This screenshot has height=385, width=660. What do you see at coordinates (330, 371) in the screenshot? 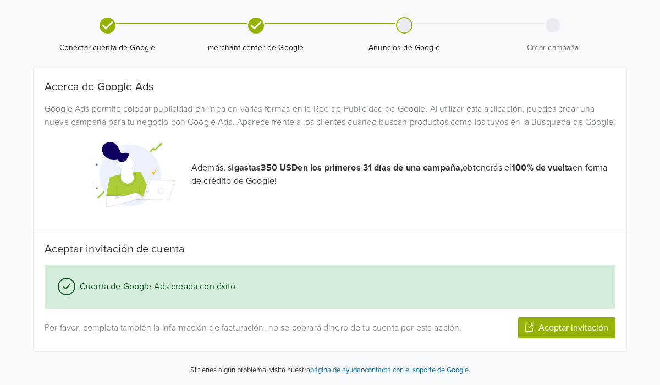
I see `p: Si tienes algún problema, visita nuestra o .` at bounding box center [330, 371].